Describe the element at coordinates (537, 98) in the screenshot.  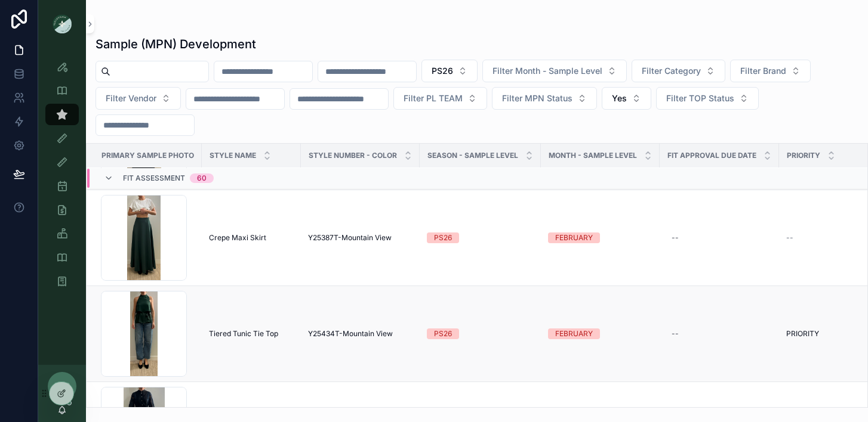
I see `span: Filter MPN Status` at that location.